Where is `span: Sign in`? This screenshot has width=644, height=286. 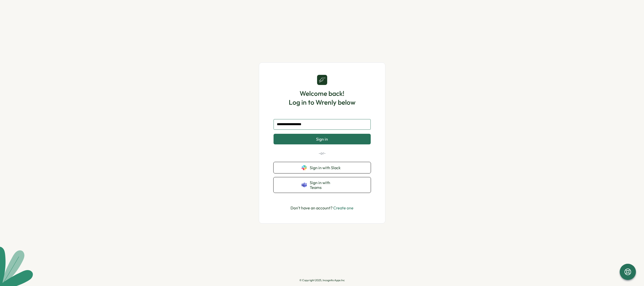
span: Sign in is located at coordinates (322, 139).